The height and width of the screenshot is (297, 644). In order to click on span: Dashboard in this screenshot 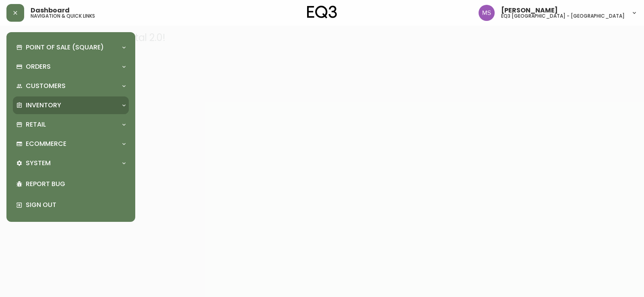, I will do `click(50, 10)`.